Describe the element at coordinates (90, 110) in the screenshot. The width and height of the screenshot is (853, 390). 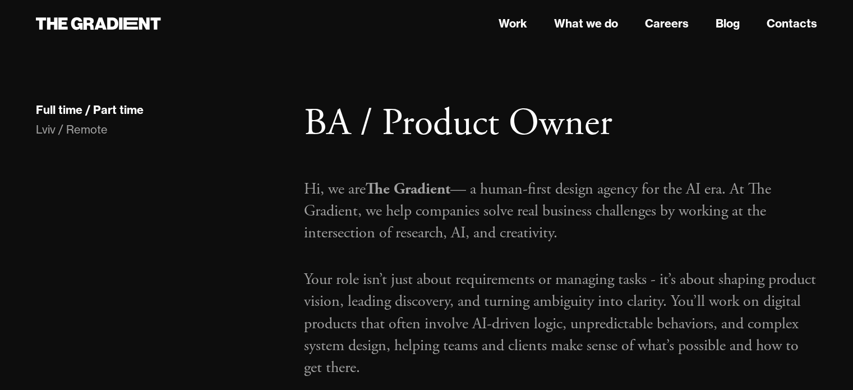
I see `div: Full time / Part time` at that location.